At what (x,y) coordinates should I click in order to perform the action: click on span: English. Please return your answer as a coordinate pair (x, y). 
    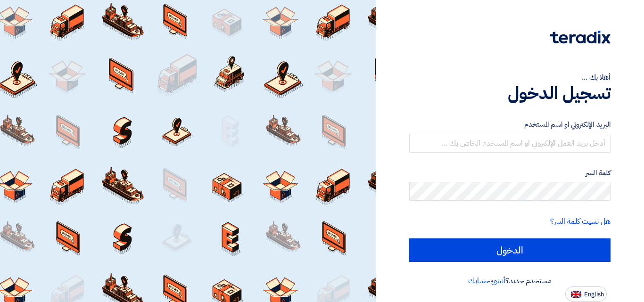
    Looking at the image, I should click on (594, 294).